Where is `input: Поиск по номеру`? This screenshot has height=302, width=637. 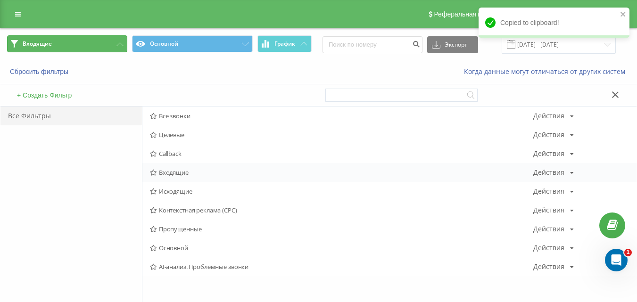 input: Поиск по номеру is located at coordinates (373, 45).